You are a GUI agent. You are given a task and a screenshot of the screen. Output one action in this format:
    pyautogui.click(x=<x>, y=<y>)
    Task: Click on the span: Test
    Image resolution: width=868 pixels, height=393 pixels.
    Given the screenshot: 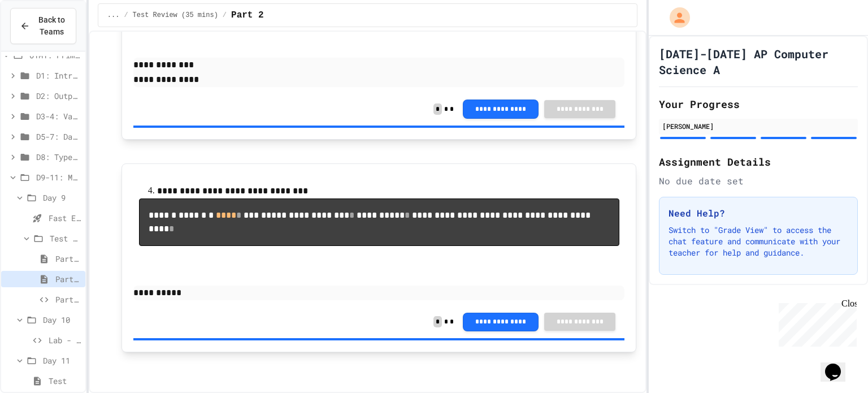 What is the action you would take?
    pyautogui.click(x=64, y=381)
    